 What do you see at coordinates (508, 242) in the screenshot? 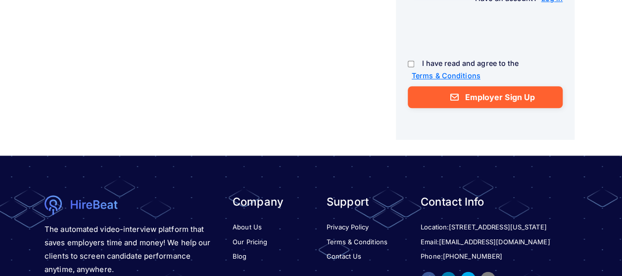
I see `li: Email:` at bounding box center [508, 242].